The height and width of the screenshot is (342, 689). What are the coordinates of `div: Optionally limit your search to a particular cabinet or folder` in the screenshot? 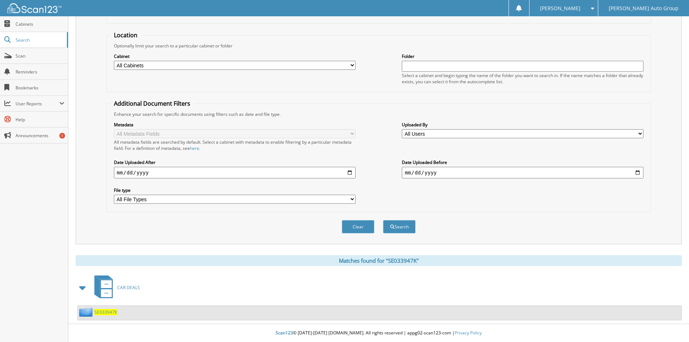 It's located at (379, 46).